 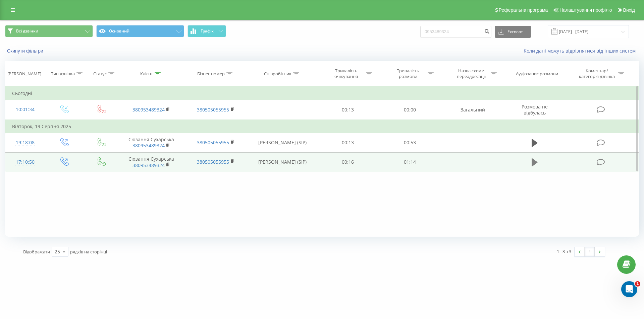 What do you see at coordinates (322, 94) in the screenshot?
I see `td: Сьогодні` at bounding box center [322, 94].